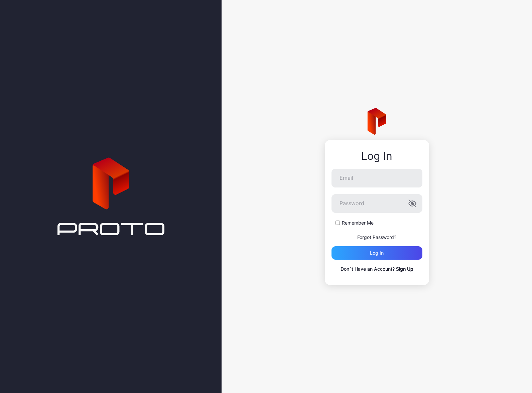 This screenshot has height=393, width=532. Describe the element at coordinates (377, 253) in the screenshot. I see `button: Log in` at that location.